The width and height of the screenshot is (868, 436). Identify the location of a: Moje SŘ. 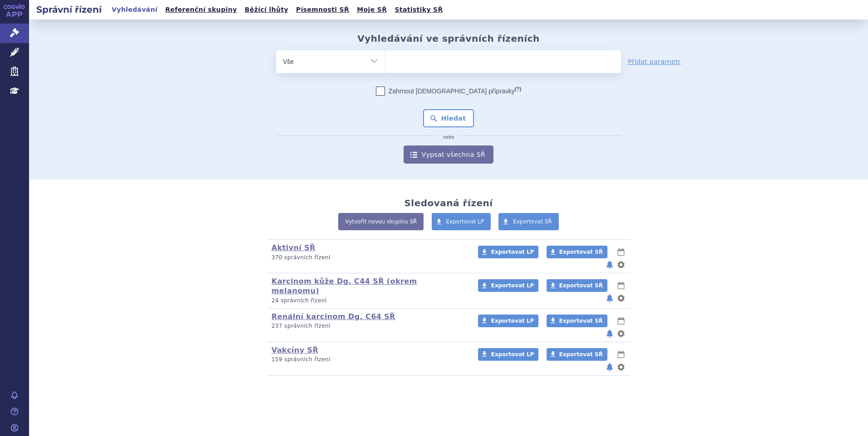
(372, 10).